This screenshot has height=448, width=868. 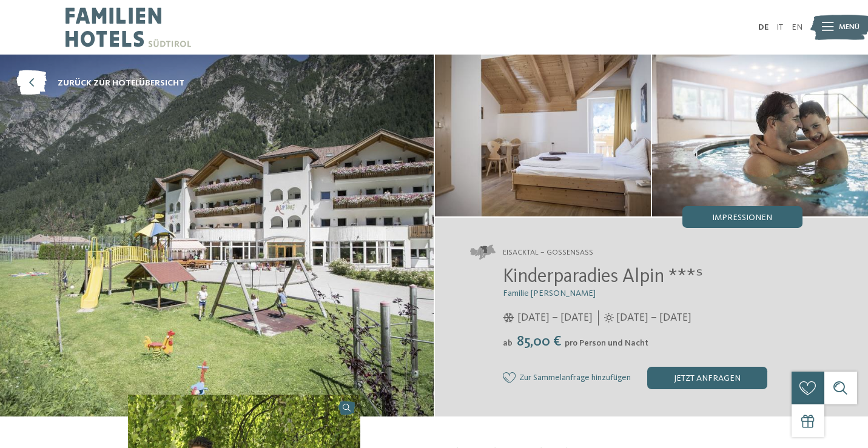 I want to click on span: Eisacktal – Gossensass, so click(x=548, y=253).